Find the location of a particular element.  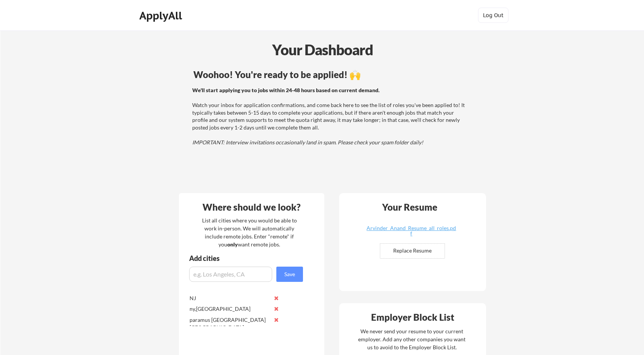

div: Add cities is located at coordinates (247, 258).